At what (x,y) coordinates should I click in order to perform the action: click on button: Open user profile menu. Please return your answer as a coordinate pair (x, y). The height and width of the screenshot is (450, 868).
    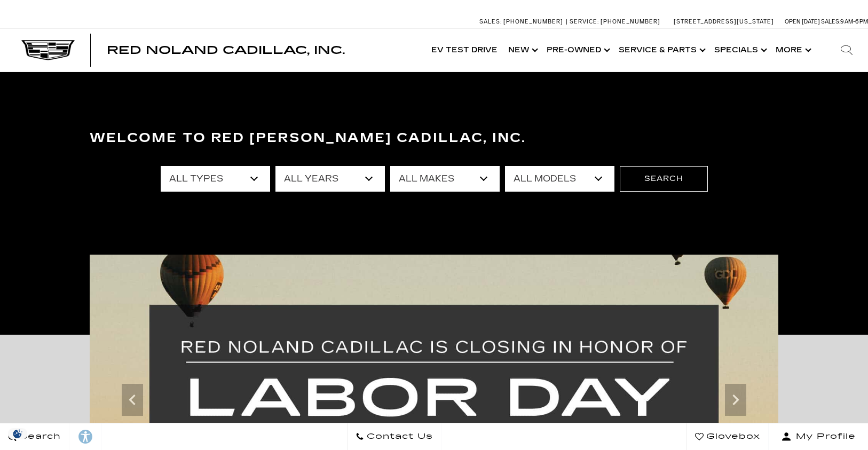
    Looking at the image, I should click on (818, 437).